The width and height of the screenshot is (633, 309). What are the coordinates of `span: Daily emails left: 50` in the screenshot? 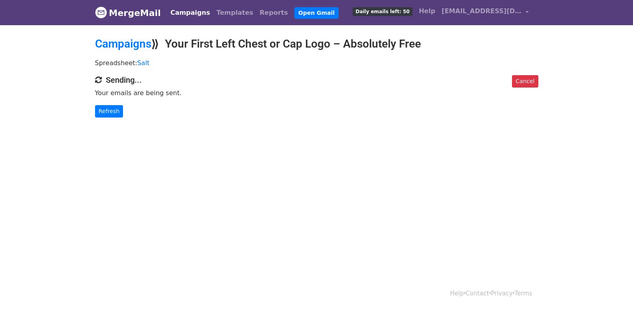 It's located at (382, 12).